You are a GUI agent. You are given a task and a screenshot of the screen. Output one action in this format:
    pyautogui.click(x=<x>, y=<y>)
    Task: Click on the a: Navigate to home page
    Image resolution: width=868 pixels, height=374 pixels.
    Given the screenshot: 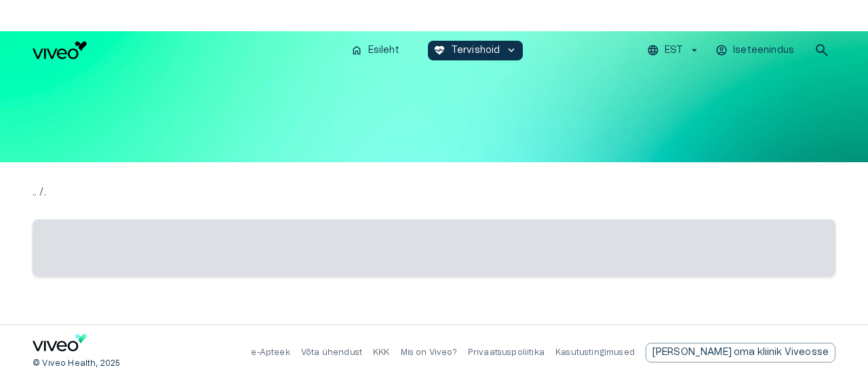 What is the action you would take?
    pyautogui.click(x=59, y=345)
    